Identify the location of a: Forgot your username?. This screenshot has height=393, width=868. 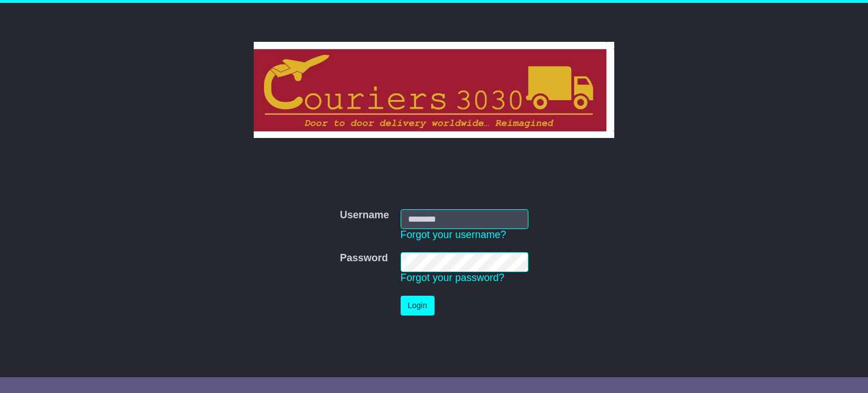
(454, 234).